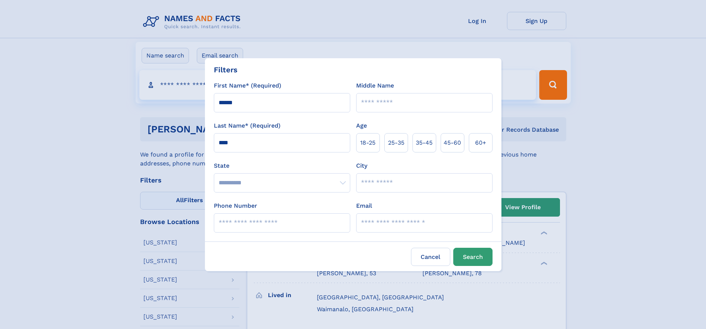 The image size is (706, 329). What do you see at coordinates (452, 143) in the screenshot?
I see `span: 45‑60` at bounding box center [452, 143].